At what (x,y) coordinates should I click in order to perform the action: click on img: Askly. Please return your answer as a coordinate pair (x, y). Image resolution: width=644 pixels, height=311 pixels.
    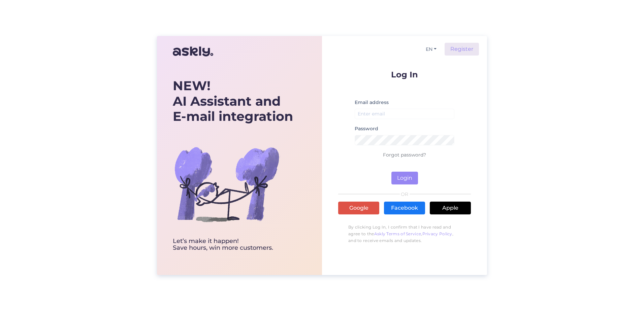
    Looking at the image, I should click on (193, 51).